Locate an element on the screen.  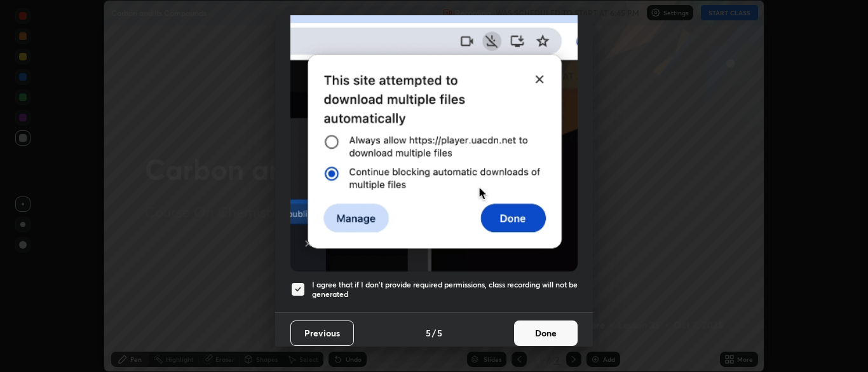
button: Previous is located at coordinates (322, 333).